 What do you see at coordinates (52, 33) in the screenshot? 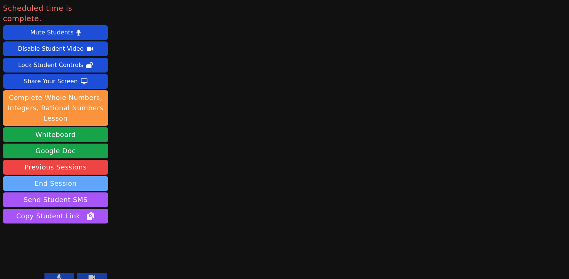
I see `div: Mute Students` at bounding box center [52, 33].